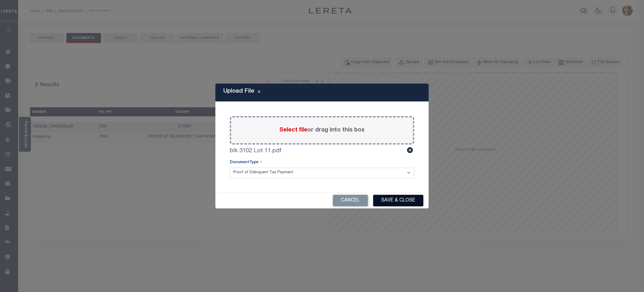 Image resolution: width=644 pixels, height=292 pixels. Describe the element at coordinates (245, 163) in the screenshot. I see `label: DocumentType` at that location.